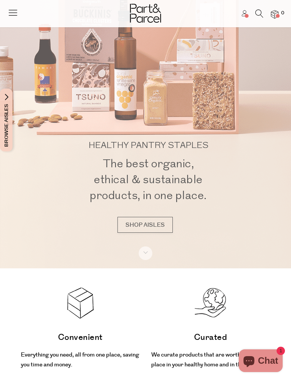  I want to click on h4: Convenient, so click(80, 337).